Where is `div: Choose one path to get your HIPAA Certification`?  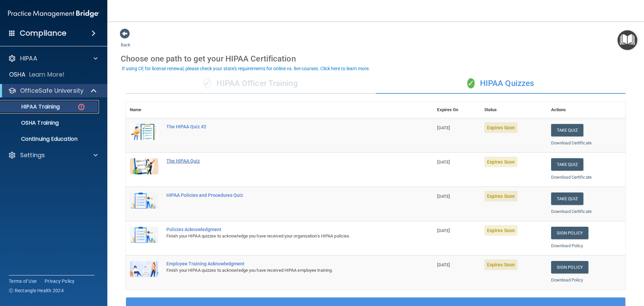 div: Choose one path to get your HIPAA Certification is located at coordinates (376, 59).